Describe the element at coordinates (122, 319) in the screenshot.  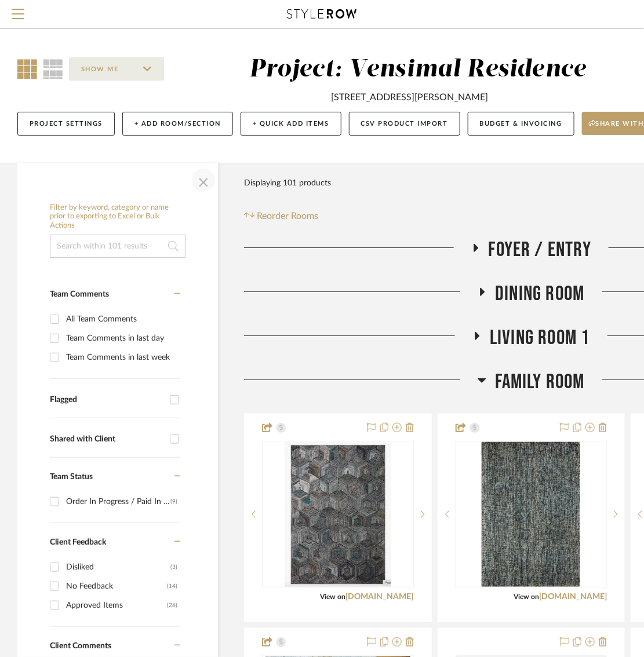
I see `div: All Team Comments` at that location.